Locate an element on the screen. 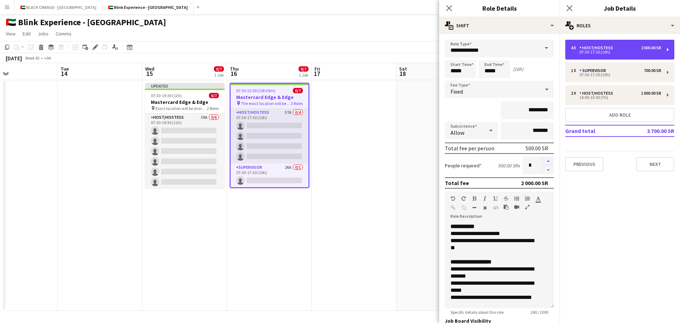 Image resolution: width=680 pixels, height=323 pixels. td: Grand total is located at coordinates (598, 131).